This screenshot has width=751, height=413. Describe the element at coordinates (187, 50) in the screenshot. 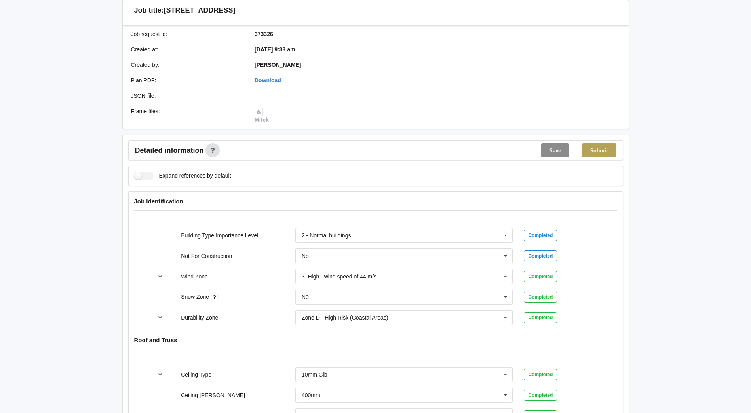

I see `div: Created at :` at that location.